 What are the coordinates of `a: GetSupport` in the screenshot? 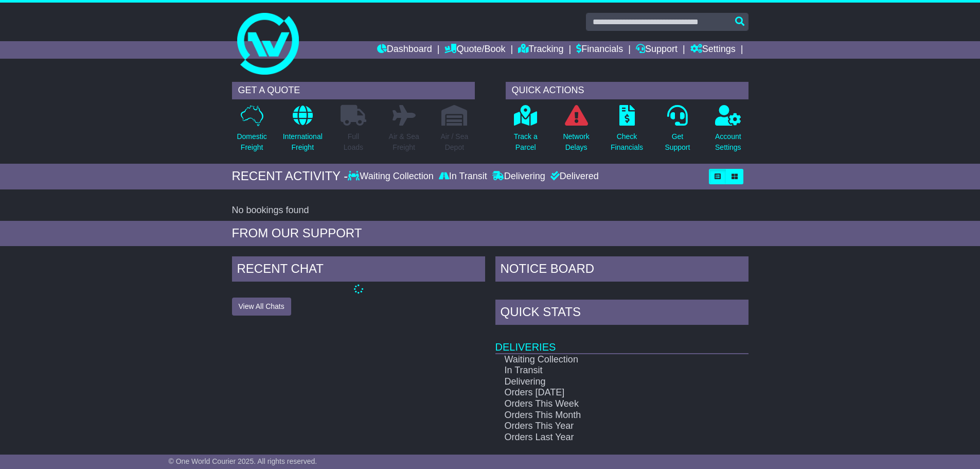 It's located at (677, 131).